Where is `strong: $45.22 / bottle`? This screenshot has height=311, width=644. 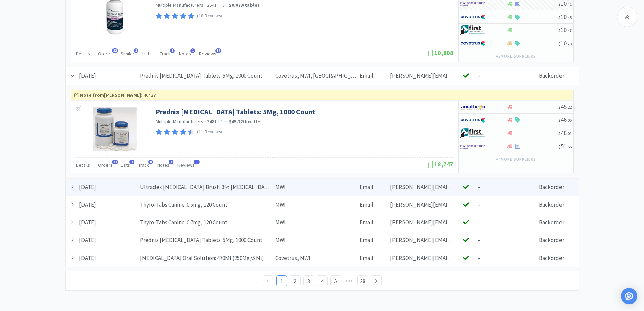
strong: $45.22 / bottle is located at coordinates (245, 122).